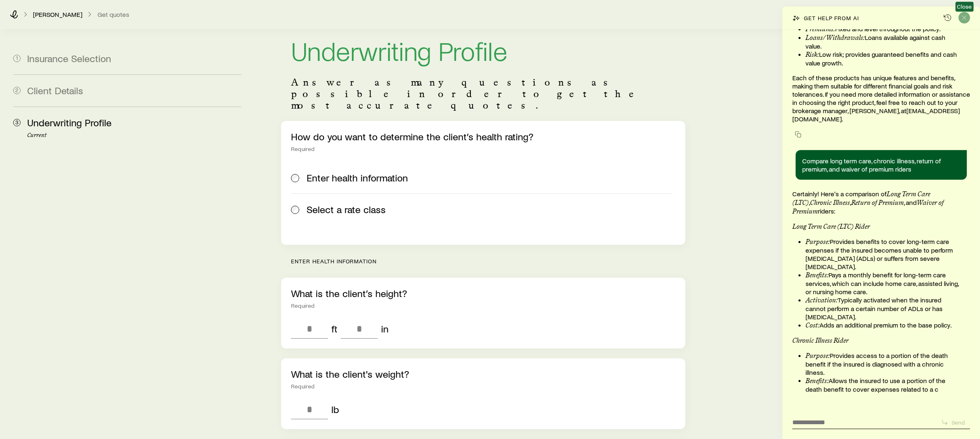 This screenshot has height=439, width=980. Describe the element at coordinates (483, 93) in the screenshot. I see `p: Answer as many questions as possible in order to get the most accurate quotes.` at that location.